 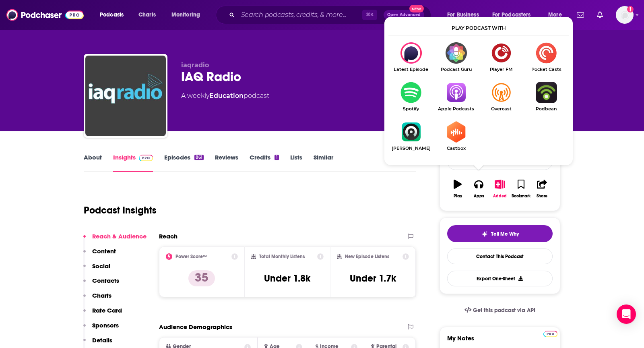 I want to click on span: Podcast Guru, so click(x=456, y=69).